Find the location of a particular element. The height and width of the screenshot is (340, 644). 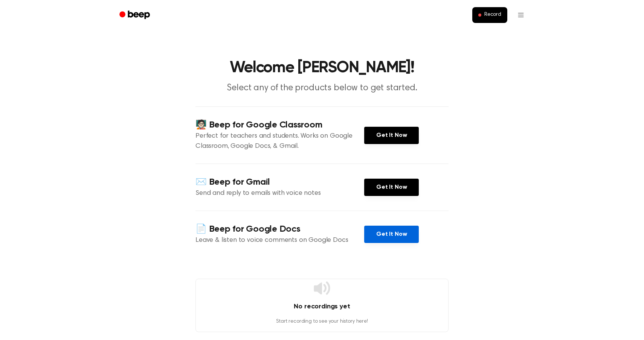

h4: ✉️ Beep for Gmail is located at coordinates (280, 182).